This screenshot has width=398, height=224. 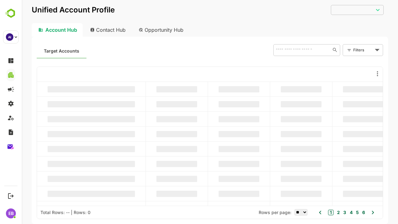 What do you see at coordinates (335, 212) in the screenshot?
I see `button: 5` at bounding box center [335, 212].